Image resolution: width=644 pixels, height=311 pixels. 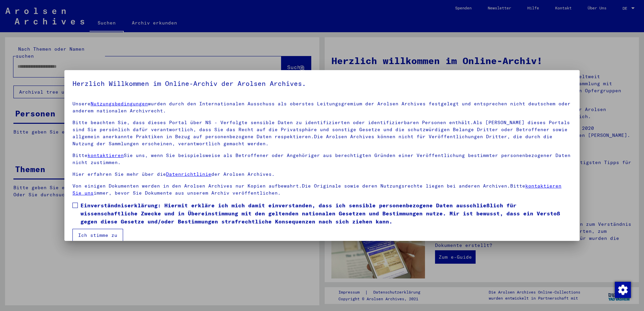 I want to click on p: Unsere wurden durch den Internationalen Ausschuss als oberstes Leitungsgremium der Arolsen Archiv..., so click(x=322, y=107).